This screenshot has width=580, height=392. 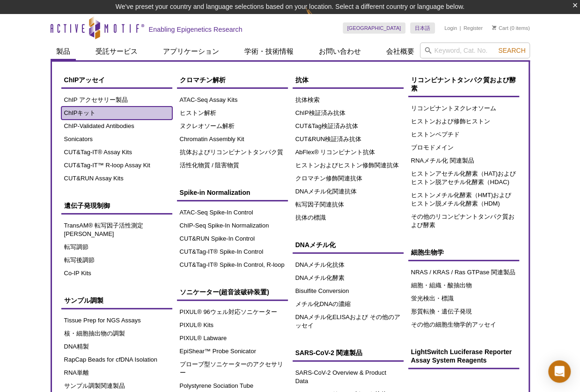 What do you see at coordinates (116, 347) in the screenshot?
I see `a: DNA精製` at bounding box center [116, 347].